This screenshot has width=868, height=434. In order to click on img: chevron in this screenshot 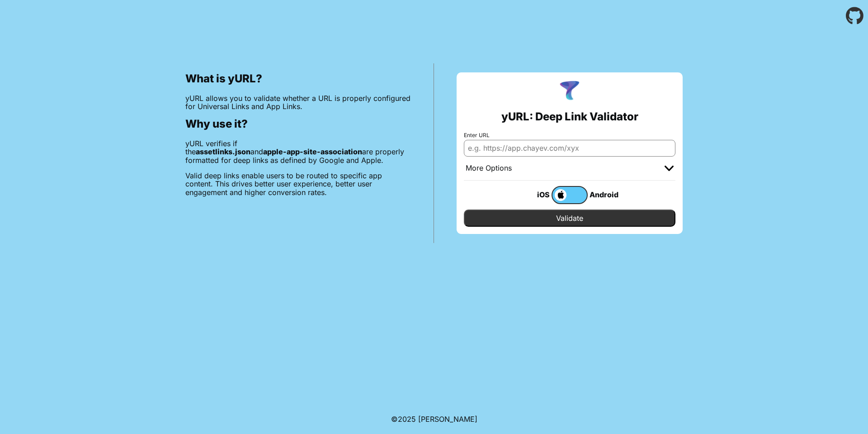, I will do `click(669, 169)`.